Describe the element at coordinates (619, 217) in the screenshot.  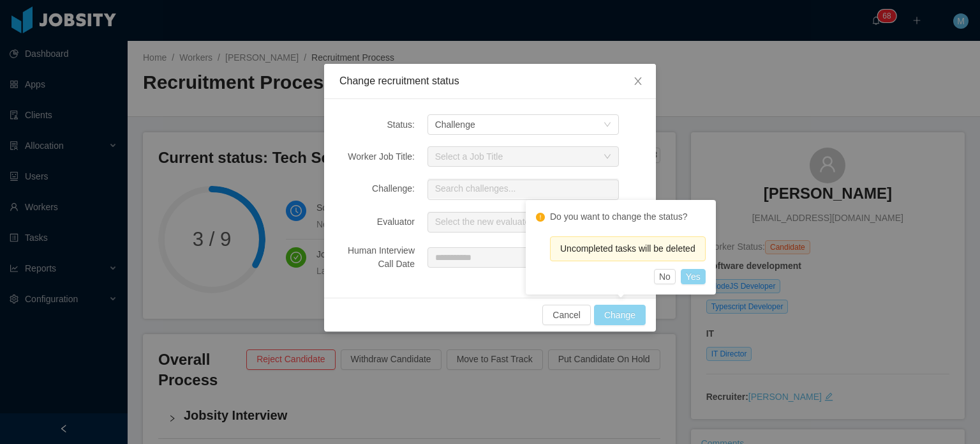
I see `text: Do you want to change the status?` at that location.